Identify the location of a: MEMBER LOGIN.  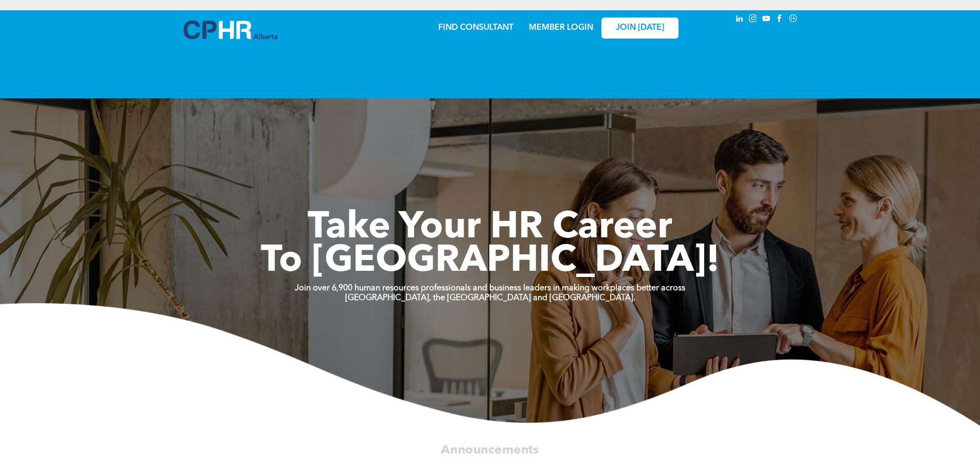
(560, 28).